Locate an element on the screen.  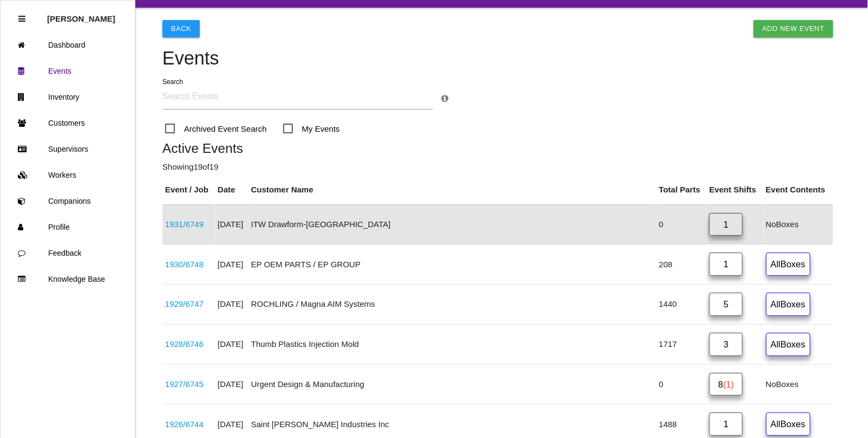
a: Events is located at coordinates (67, 71).